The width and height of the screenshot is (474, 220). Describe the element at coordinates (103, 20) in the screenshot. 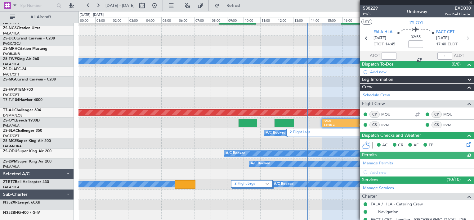

I see `div: 01:00` at that location.